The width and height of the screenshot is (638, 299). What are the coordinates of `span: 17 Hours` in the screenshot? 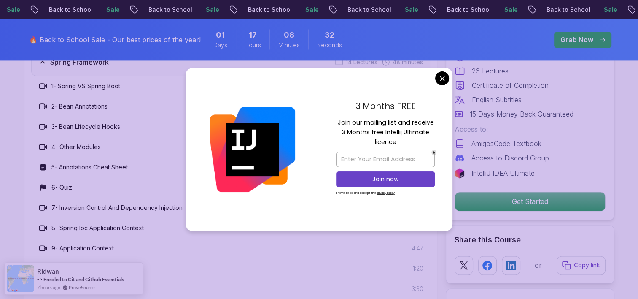 It's located at (253, 35).